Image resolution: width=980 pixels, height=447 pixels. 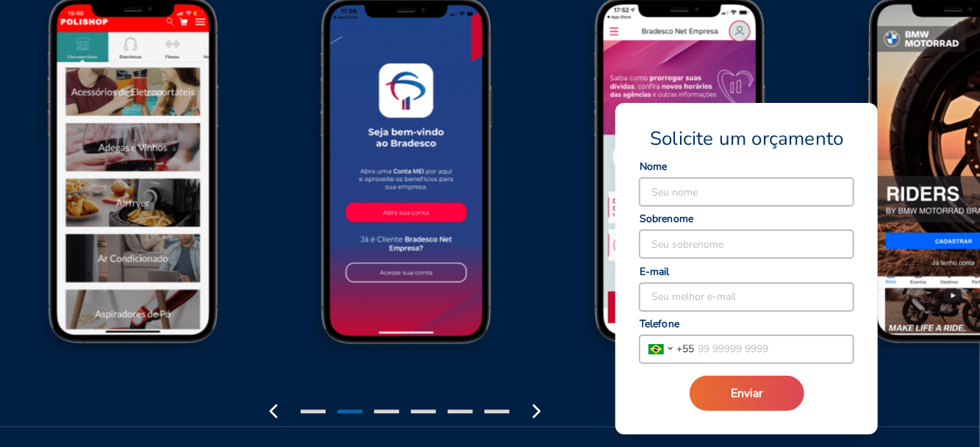 What do you see at coordinates (746, 297) in the screenshot?
I see `input: Seu melhor e-mail` at bounding box center [746, 297].